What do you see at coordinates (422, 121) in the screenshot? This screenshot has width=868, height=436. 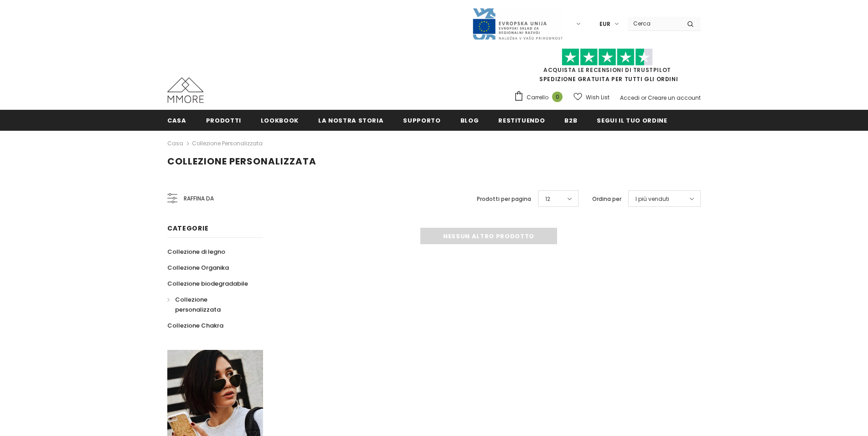 I see `span: supporto` at bounding box center [422, 121].